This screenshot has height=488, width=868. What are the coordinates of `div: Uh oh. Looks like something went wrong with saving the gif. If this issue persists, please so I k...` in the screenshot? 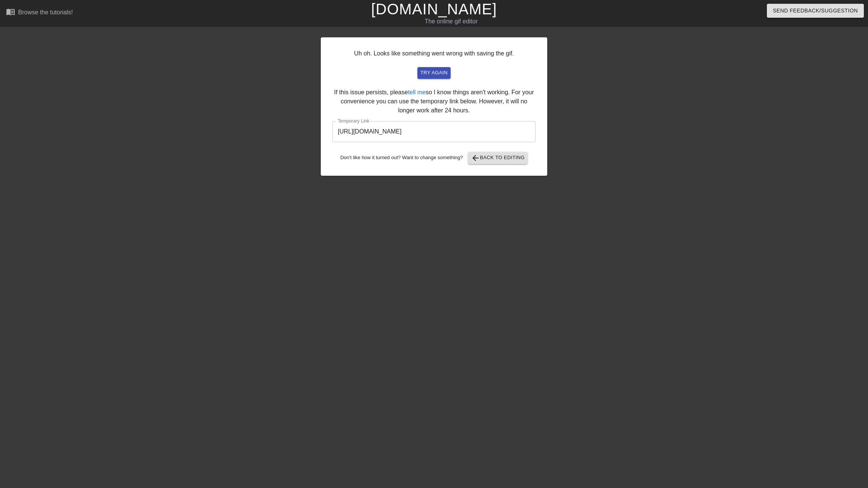 It's located at (434, 106).